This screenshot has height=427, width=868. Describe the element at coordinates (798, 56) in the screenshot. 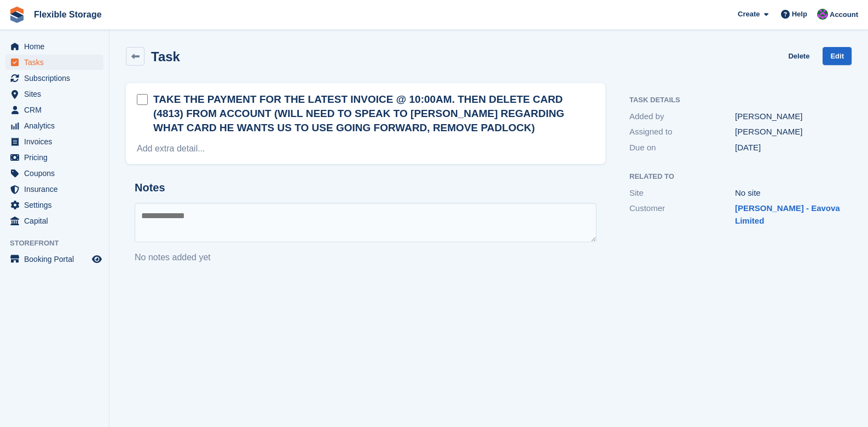

I see `a: Delete` at that location.